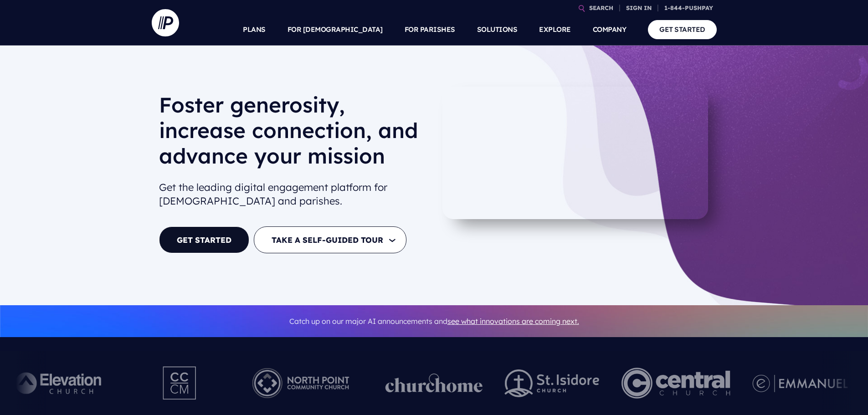 This screenshot has width=868, height=415. Describe the element at coordinates (301, 384) in the screenshot. I see `img: Pushpay_Logo__NorthPoint` at that location.